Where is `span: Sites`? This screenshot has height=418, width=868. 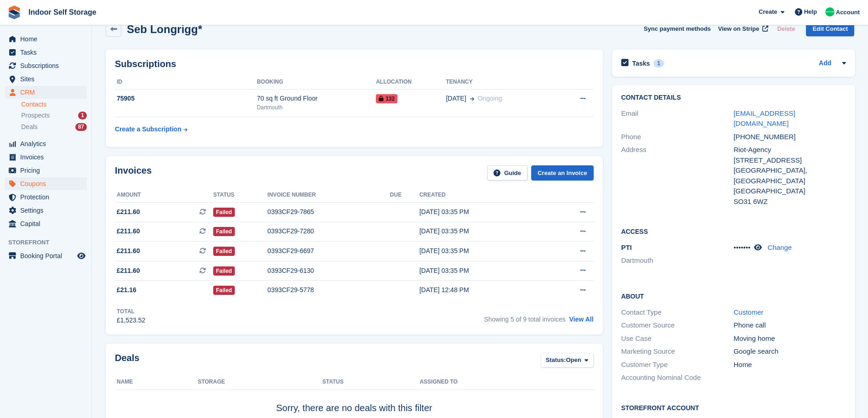 span: Sites is located at coordinates (48, 79).